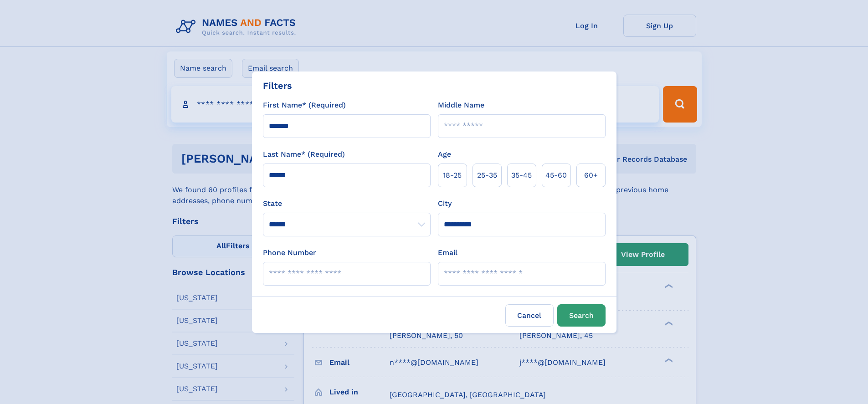 The image size is (868, 404). I want to click on label: Last Name* (Required), so click(303, 154).